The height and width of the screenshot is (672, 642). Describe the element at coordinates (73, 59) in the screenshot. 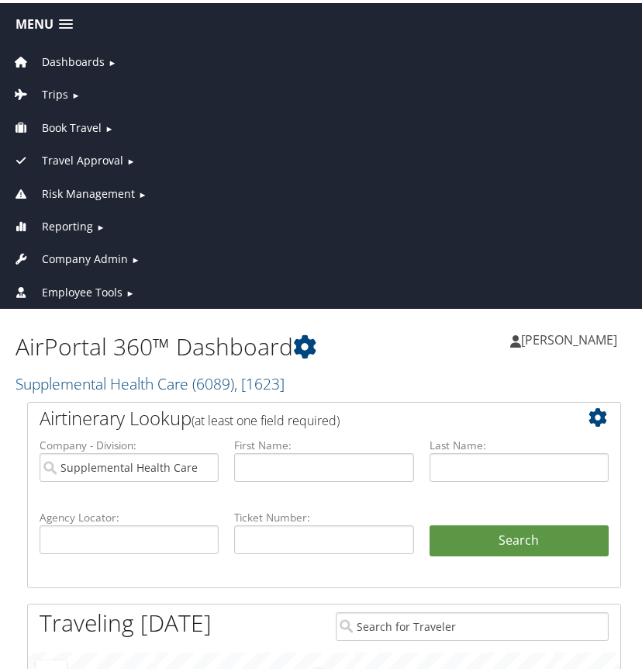

I see `span: Dashboards` at that location.